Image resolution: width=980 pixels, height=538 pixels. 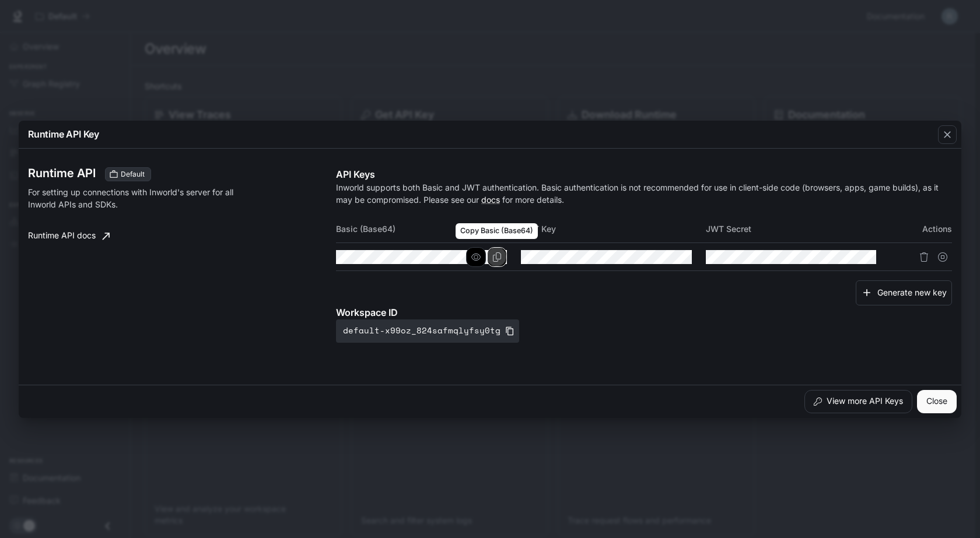 I want to click on div: These keys will apply to your current workspace only, so click(x=128, y=174).